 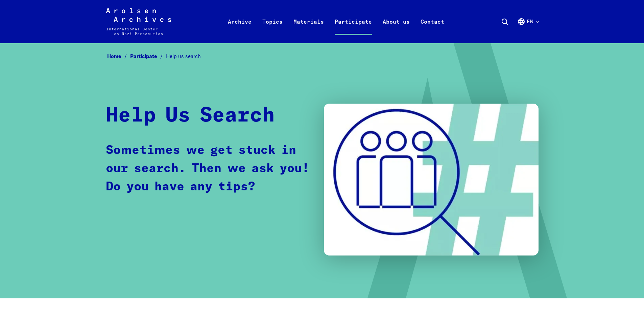 What do you see at coordinates (336, 22) in the screenshot?
I see `nav: Primary` at bounding box center [336, 22].